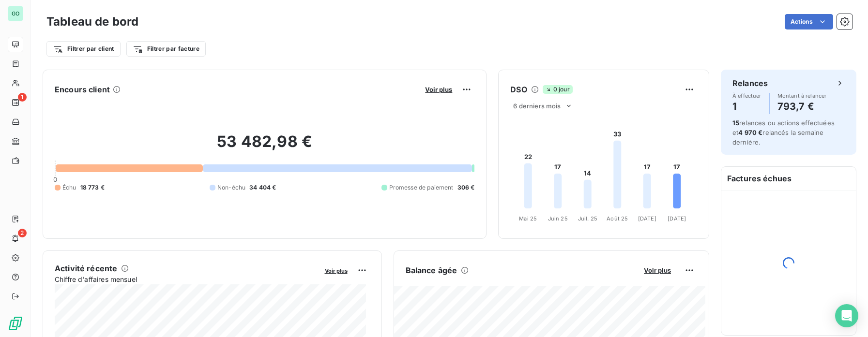  What do you see at coordinates (846, 316) in the screenshot?
I see `div: Open Intercom Messenger` at bounding box center [846, 316].